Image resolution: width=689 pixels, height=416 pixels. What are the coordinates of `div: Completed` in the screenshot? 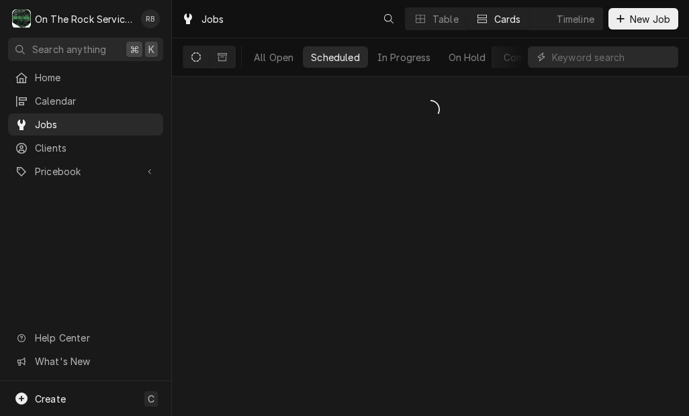 It's located at (528, 57).